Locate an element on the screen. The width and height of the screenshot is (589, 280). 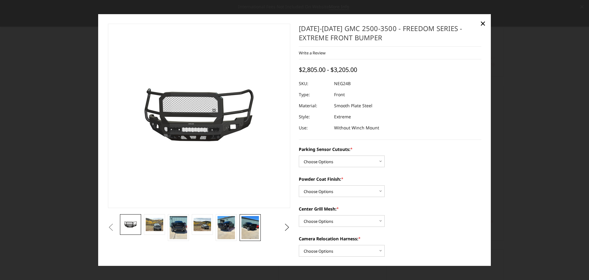
label: Powder Coat Finish: is located at coordinates (390, 179).